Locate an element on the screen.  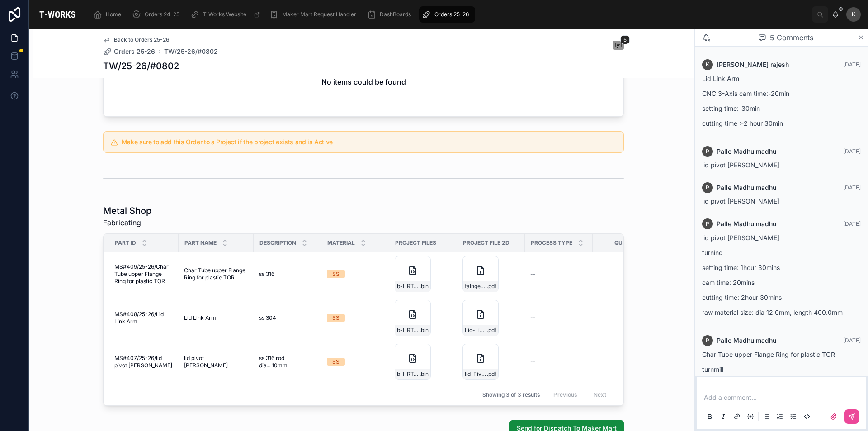
span: Description is located at coordinates (277, 242).